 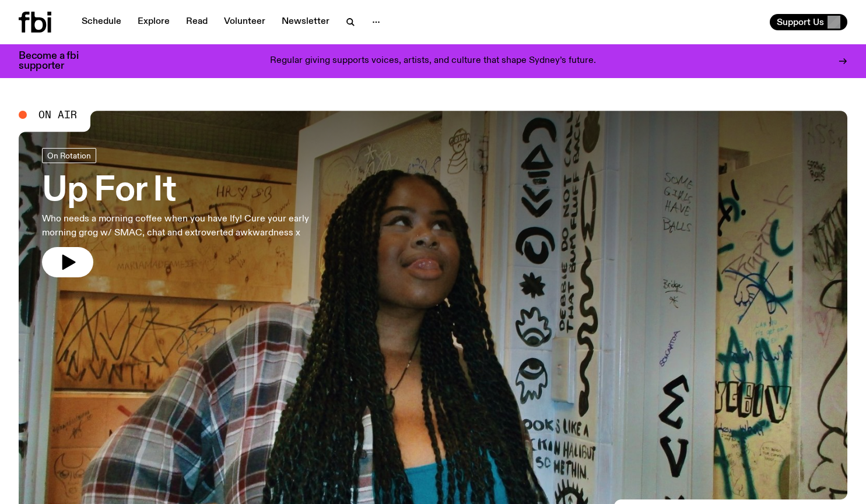 What do you see at coordinates (153, 22) in the screenshot?
I see `a: Explore` at bounding box center [153, 22].